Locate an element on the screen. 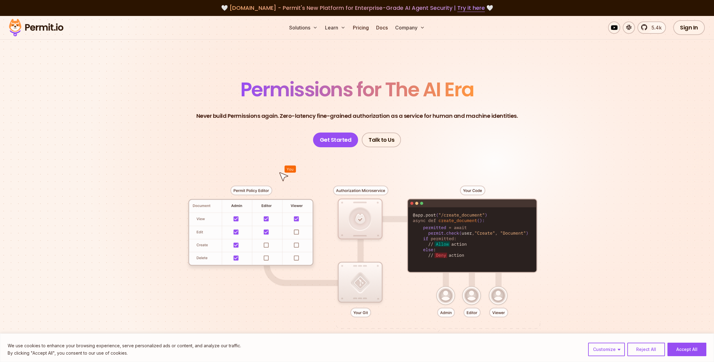  p: Never build Permissions again. Zero-latency fine-grained authorization as a service for human and... is located at coordinates (357, 116).